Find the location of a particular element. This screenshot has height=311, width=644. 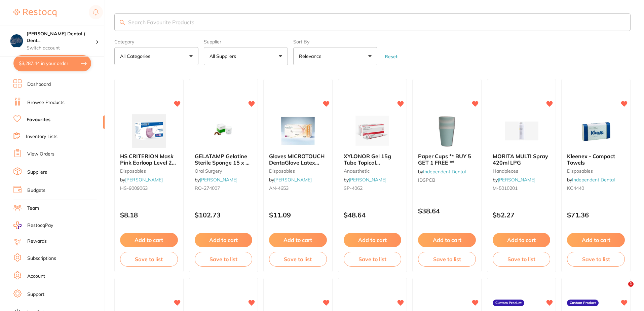

p: $48.64 is located at coordinates (373, 215).